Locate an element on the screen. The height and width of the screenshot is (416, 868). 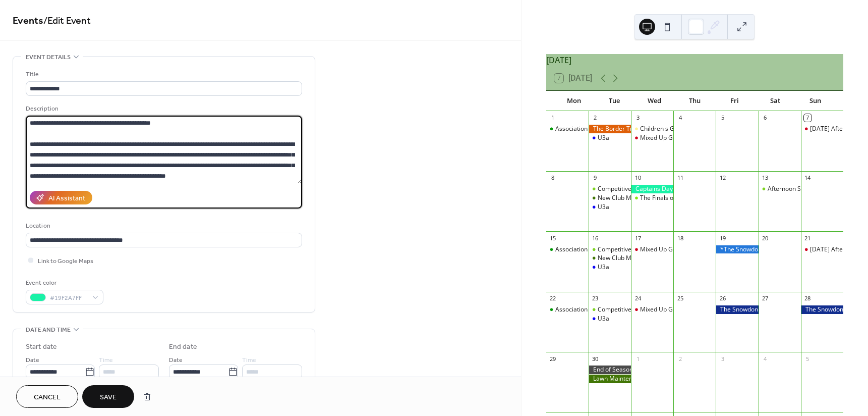
div: AI Assistant is located at coordinates (67, 199).